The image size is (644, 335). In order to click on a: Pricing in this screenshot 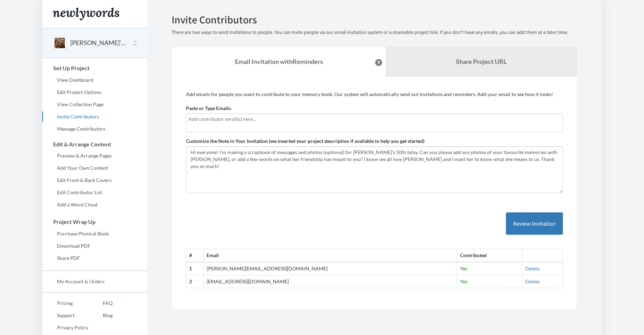, I will do `click(65, 303)`.